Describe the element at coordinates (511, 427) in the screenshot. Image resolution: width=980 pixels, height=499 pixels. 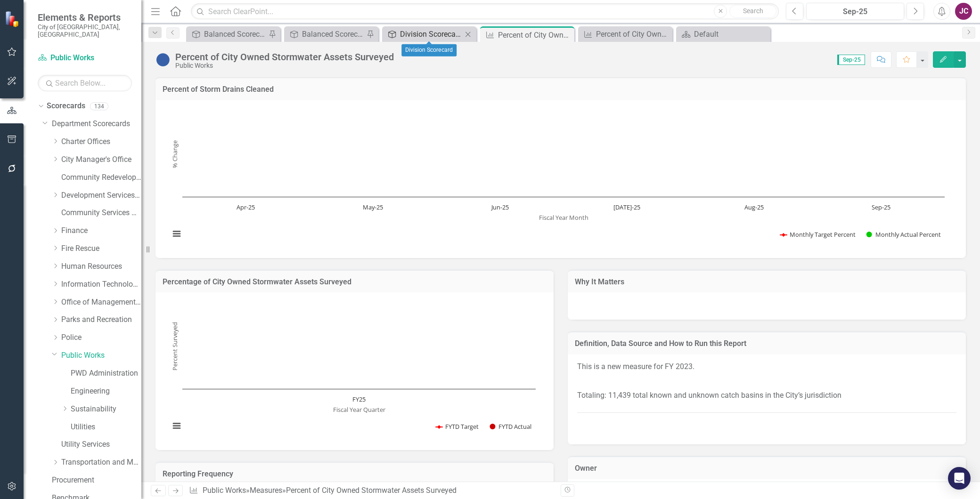
I see `button: Show FYTD Actual` at that location.